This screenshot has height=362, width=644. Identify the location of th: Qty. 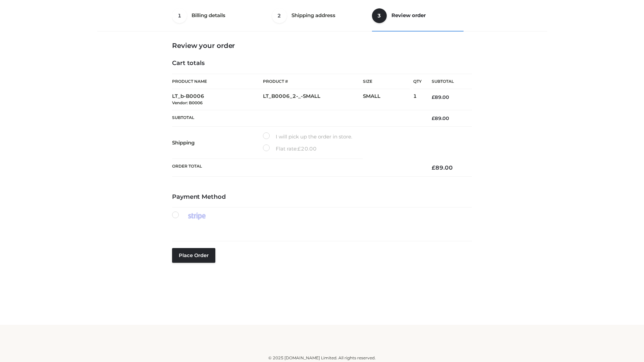
(417, 82).